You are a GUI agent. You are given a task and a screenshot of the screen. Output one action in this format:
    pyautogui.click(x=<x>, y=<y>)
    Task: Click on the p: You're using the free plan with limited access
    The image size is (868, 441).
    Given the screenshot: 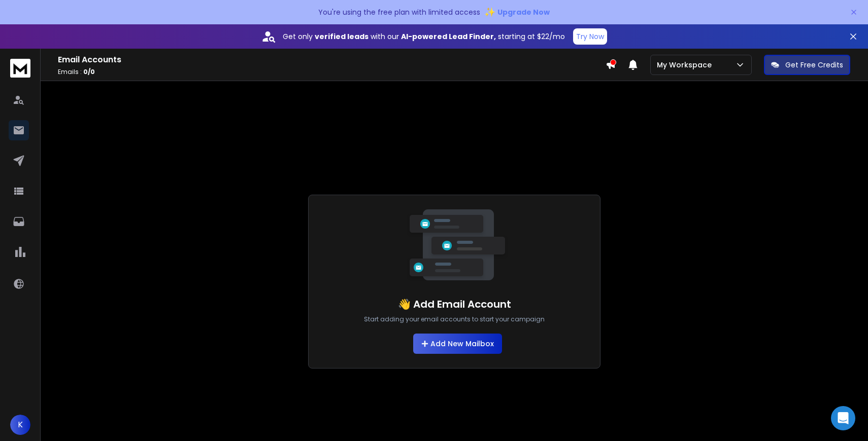 What is the action you would take?
    pyautogui.click(x=399, y=12)
    